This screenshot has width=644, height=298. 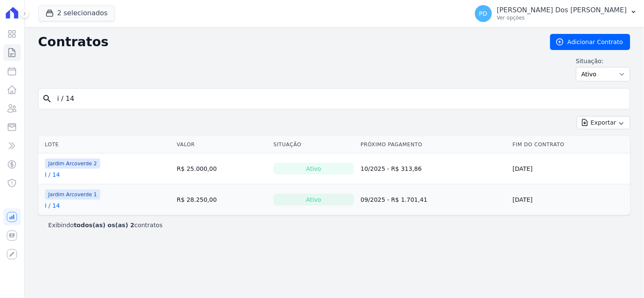 I want to click on span: PD, so click(x=483, y=14).